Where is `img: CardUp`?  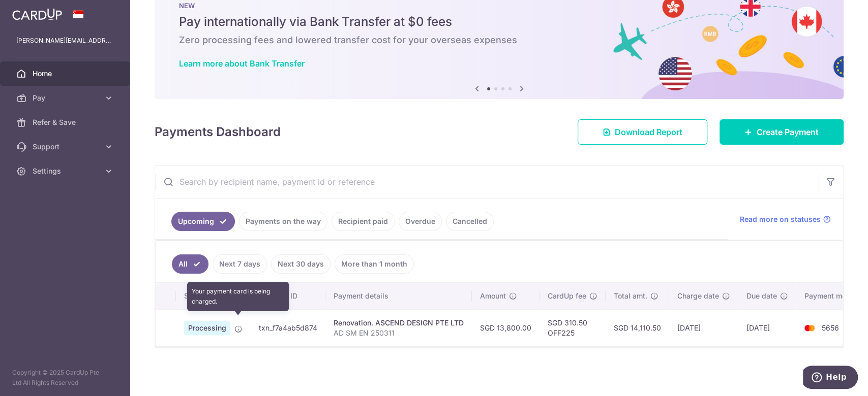
img: CardUp is located at coordinates (37, 14).